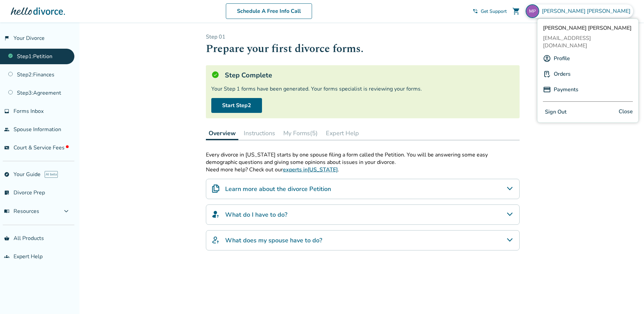  I want to click on span: universal_currency_alt, so click(7, 148).